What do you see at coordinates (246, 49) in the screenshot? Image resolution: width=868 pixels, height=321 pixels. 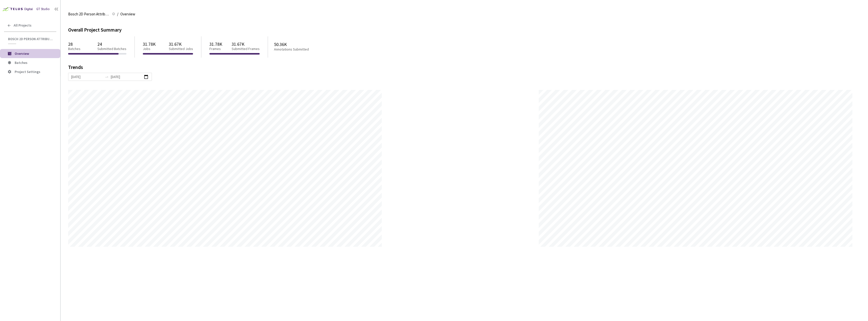 I see `p: Submitted Frames` at bounding box center [246, 49].